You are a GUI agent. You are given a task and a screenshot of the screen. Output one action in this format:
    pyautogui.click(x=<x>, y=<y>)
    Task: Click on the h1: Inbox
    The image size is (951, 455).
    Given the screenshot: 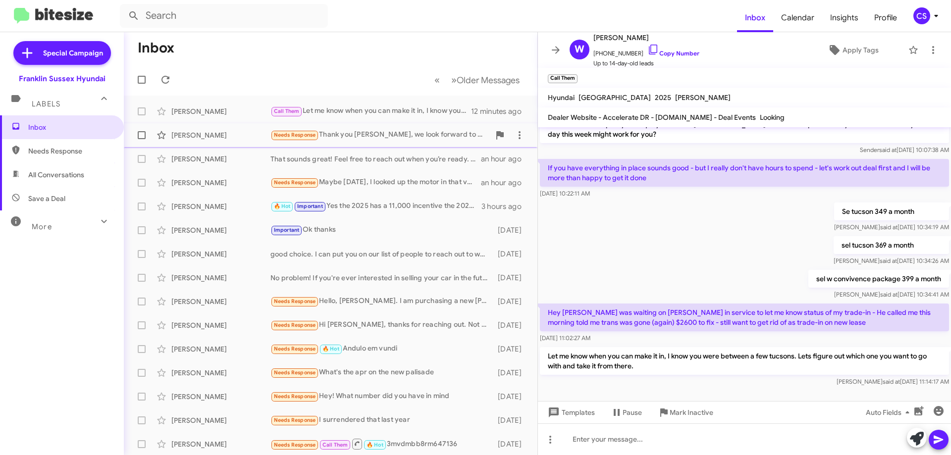 What is the action you would take?
    pyautogui.click(x=156, y=48)
    